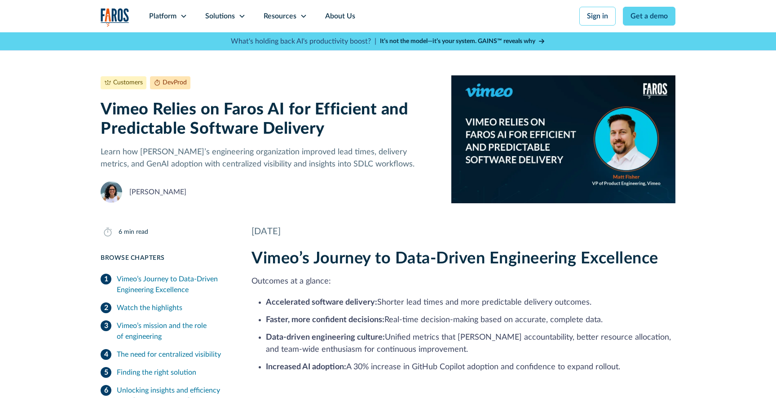 This screenshot has height=398, width=776. What do you see at coordinates (471, 367) in the screenshot?
I see `li: ‍ A 30% increase in GitHub Copilot adoption and confidence to expand rollout.` at bounding box center [471, 367].